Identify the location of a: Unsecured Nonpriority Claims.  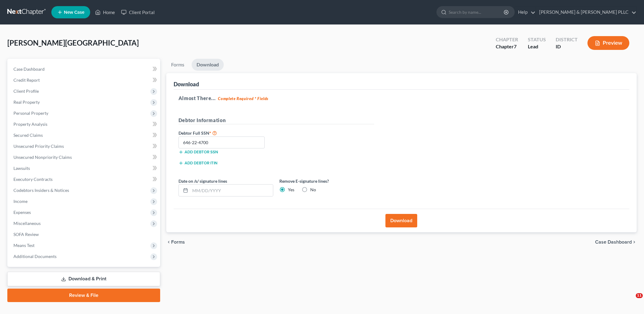
(84, 157).